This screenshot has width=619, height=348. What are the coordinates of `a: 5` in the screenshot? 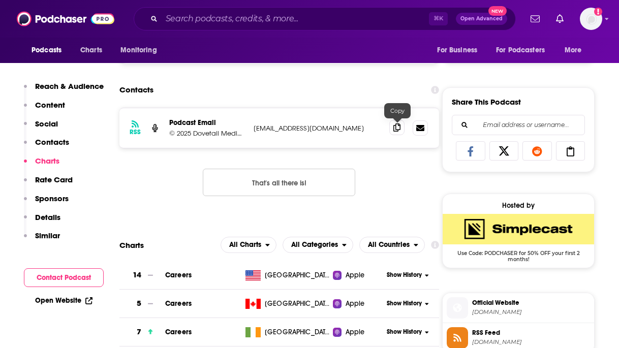 It's located at (142, 303).